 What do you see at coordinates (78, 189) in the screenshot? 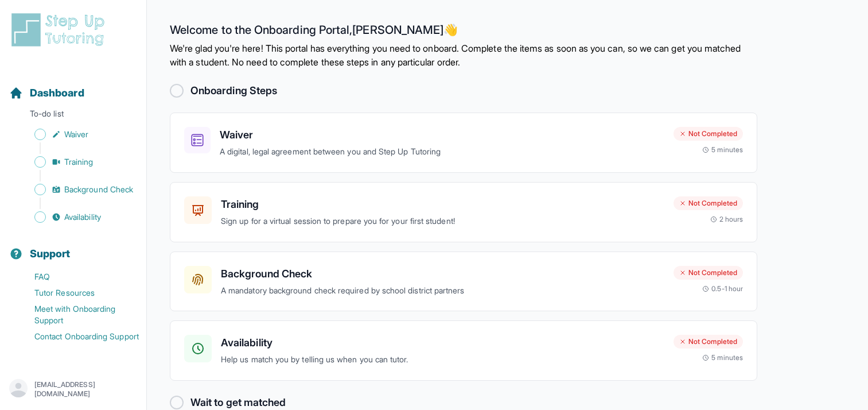
I see `a: Background Check` at bounding box center [78, 189].